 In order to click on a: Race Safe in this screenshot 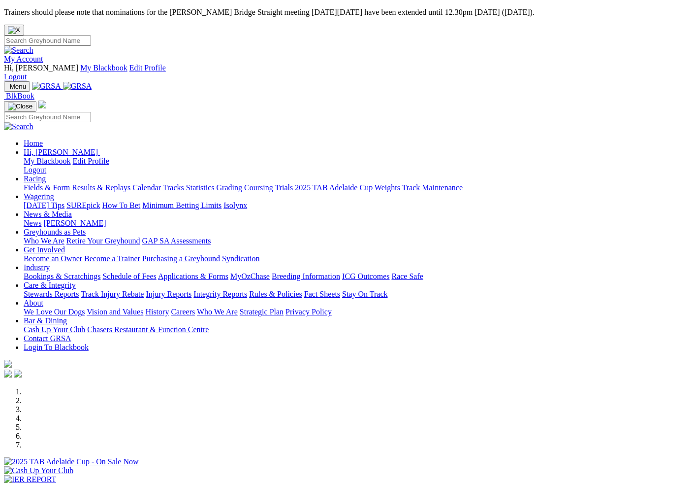, I will do `click(407, 276)`.